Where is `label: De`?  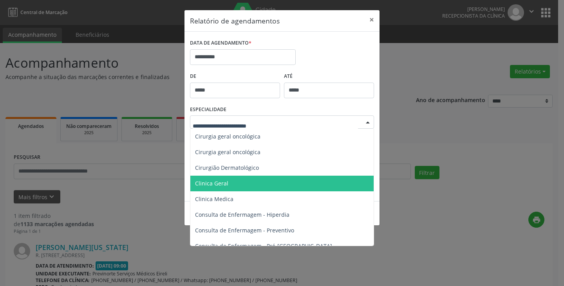 label: De is located at coordinates (235, 76).